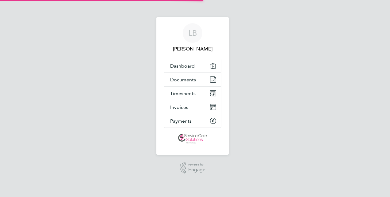  Describe the element at coordinates (192, 168) in the screenshot. I see `a: Powered byEngage` at that location.